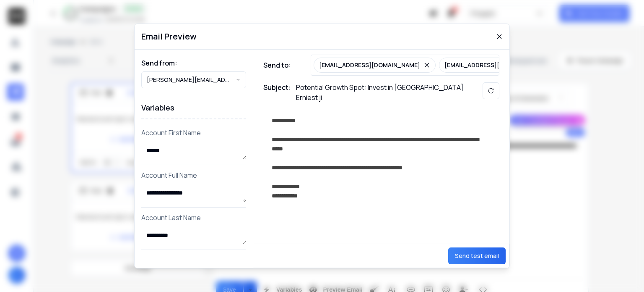  I want to click on h1: Send to:, so click(280, 65).